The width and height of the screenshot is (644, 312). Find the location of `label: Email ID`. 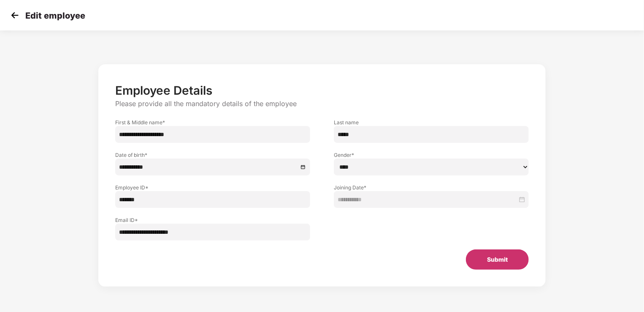

label: Email ID is located at coordinates (213, 220).